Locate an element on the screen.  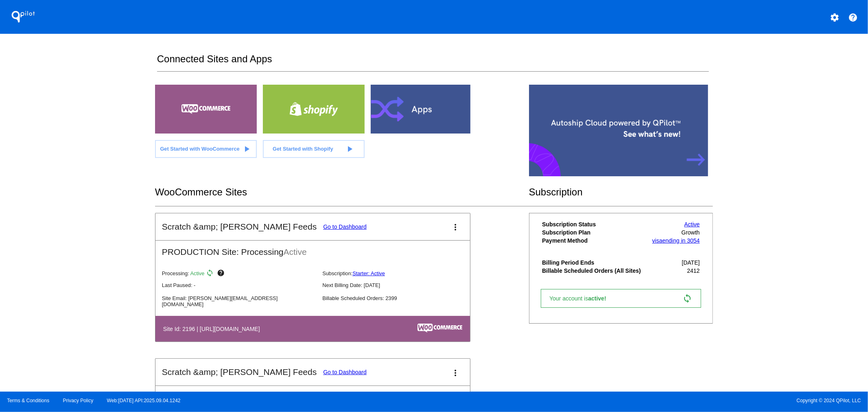
a: Terms & Conditions is located at coordinates (28, 401).